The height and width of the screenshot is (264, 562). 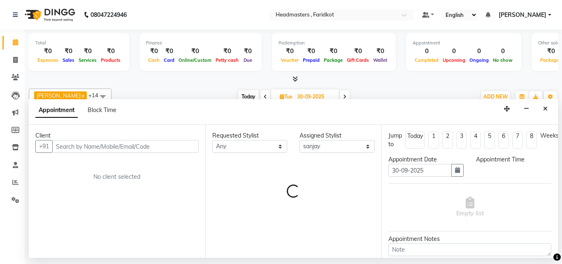 I want to click on li: 3, so click(x=461, y=140).